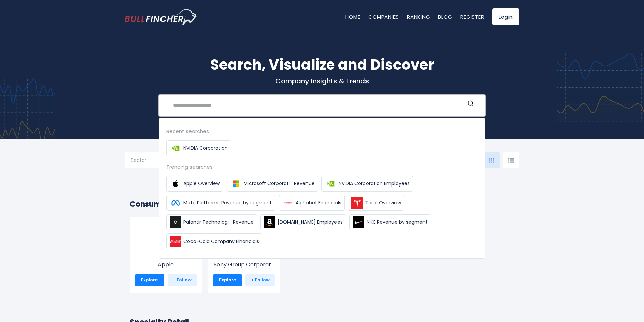 The width and height of the screenshot is (644, 322). What do you see at coordinates (205, 148) in the screenshot?
I see `span: NVIDIA Corporation` at bounding box center [205, 148].